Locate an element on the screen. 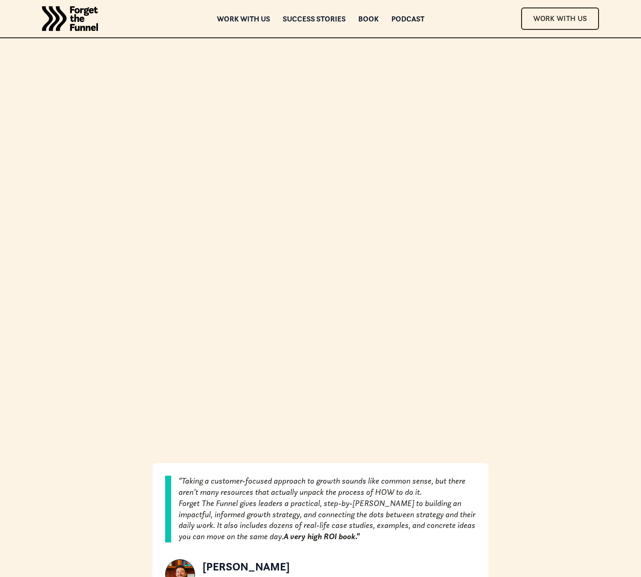 The height and width of the screenshot is (577, 641). a: Book is located at coordinates (369, 19).